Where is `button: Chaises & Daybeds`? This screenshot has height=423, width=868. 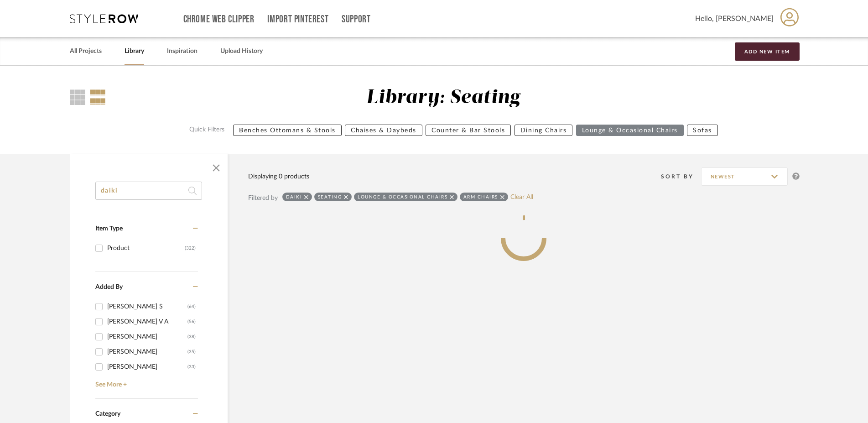
button: Chaises & Daybeds is located at coordinates (384, 130).